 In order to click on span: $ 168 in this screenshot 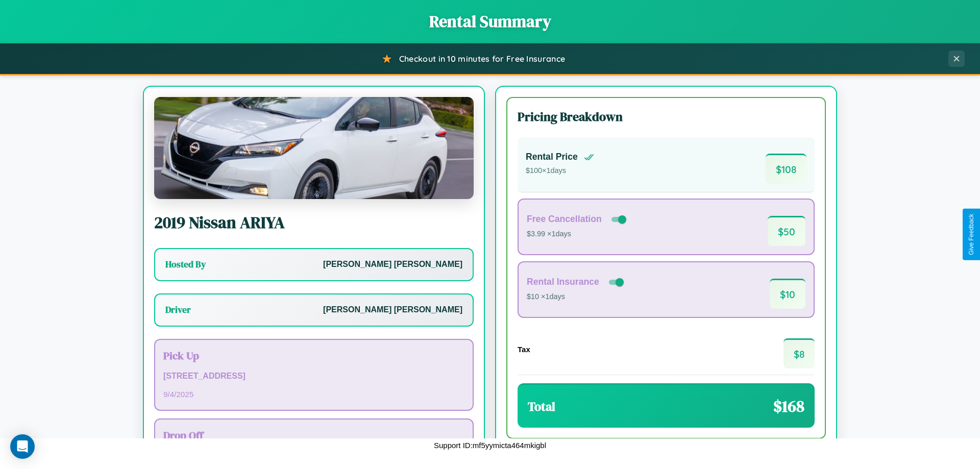, I will do `click(789, 406)`.